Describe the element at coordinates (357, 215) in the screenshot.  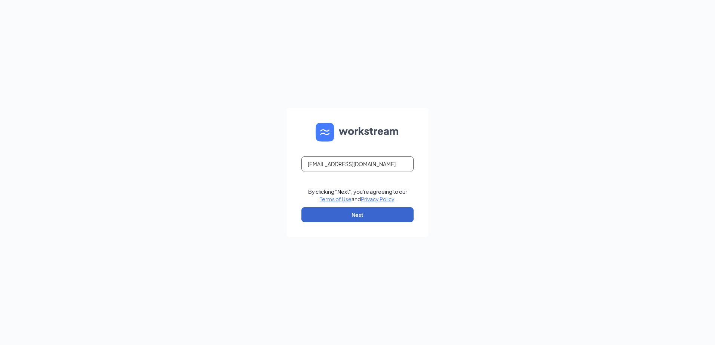
I see `button: Next` at that location.